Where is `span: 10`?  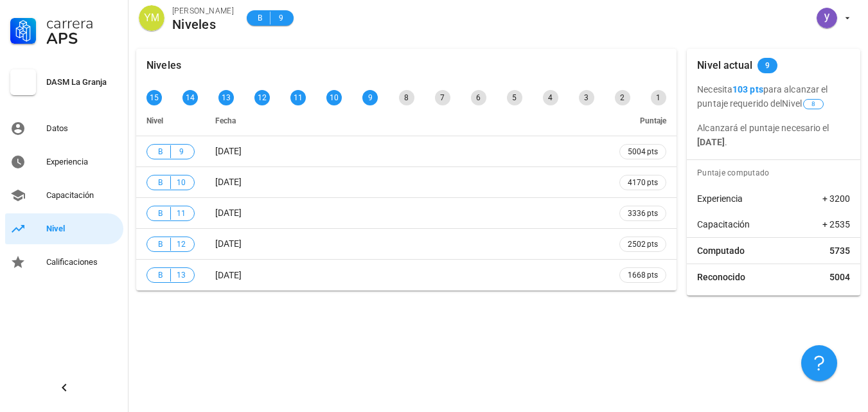
span: 10 is located at coordinates (181, 182).